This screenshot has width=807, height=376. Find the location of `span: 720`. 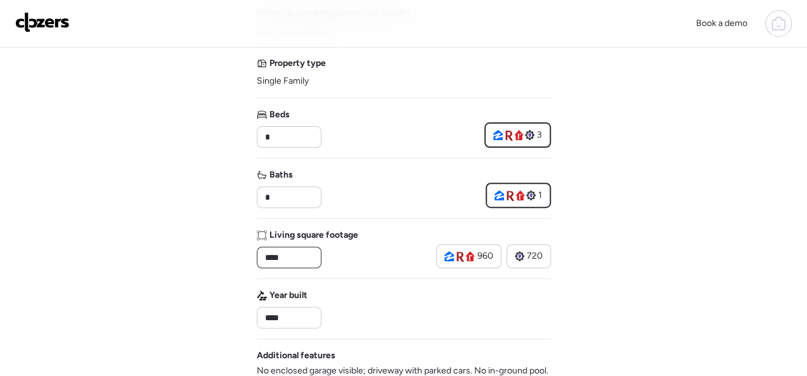

span: 720 is located at coordinates (534, 256).